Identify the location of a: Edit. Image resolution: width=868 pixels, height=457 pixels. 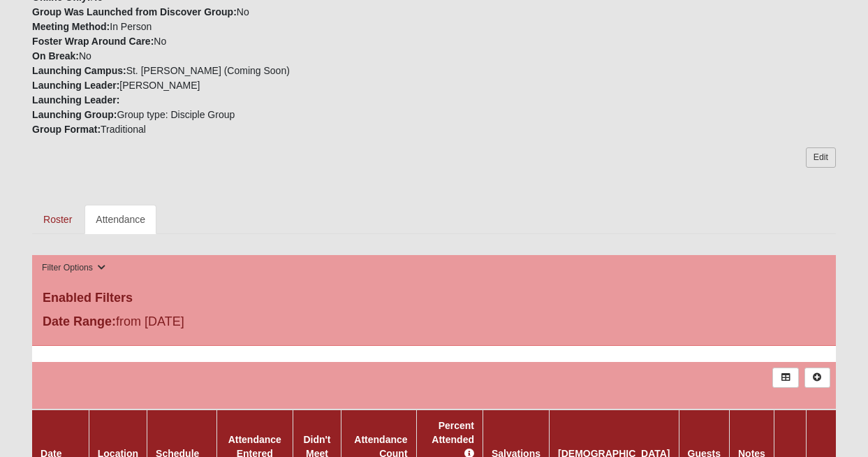
(820, 158).